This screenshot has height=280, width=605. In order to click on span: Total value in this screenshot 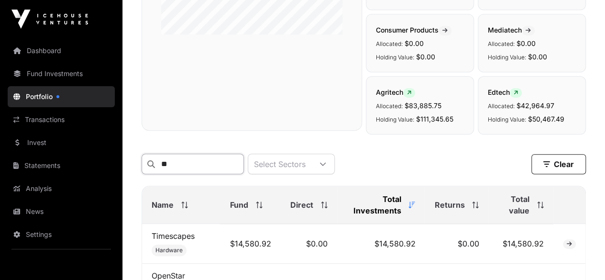, I will do `click(513, 205)`.